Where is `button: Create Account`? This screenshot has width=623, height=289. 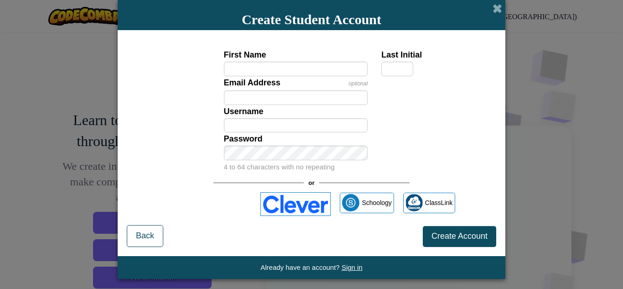 button: Create Account is located at coordinates (459, 236).